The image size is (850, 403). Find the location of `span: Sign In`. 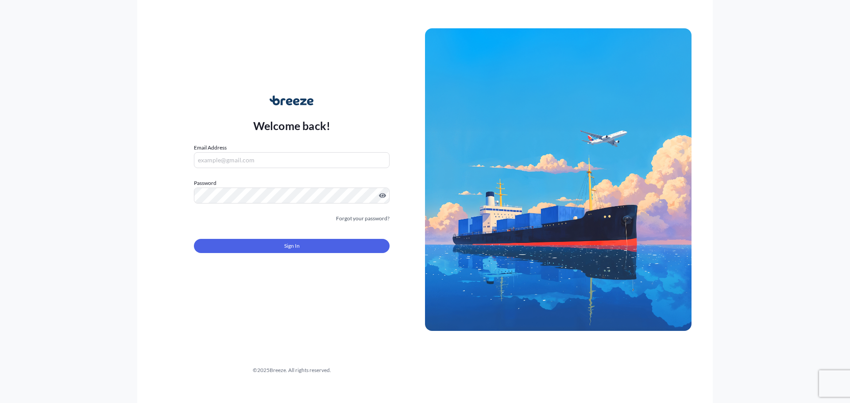

span: Sign In is located at coordinates (292, 246).